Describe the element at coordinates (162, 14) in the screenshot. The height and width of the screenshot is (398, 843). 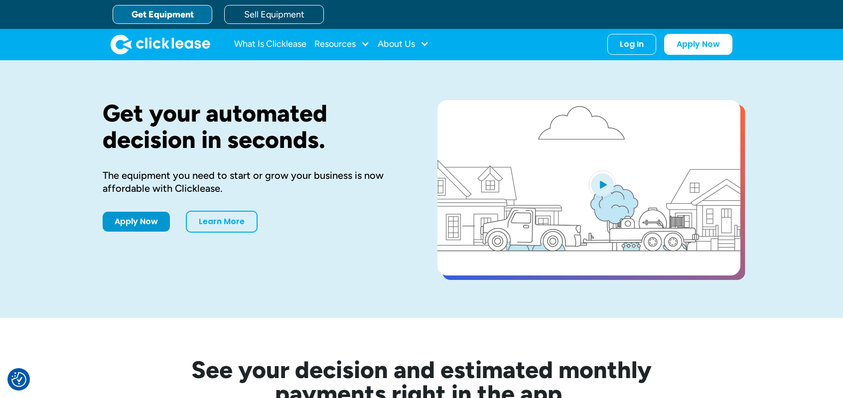
I see `a: Get Equipment` at that location.